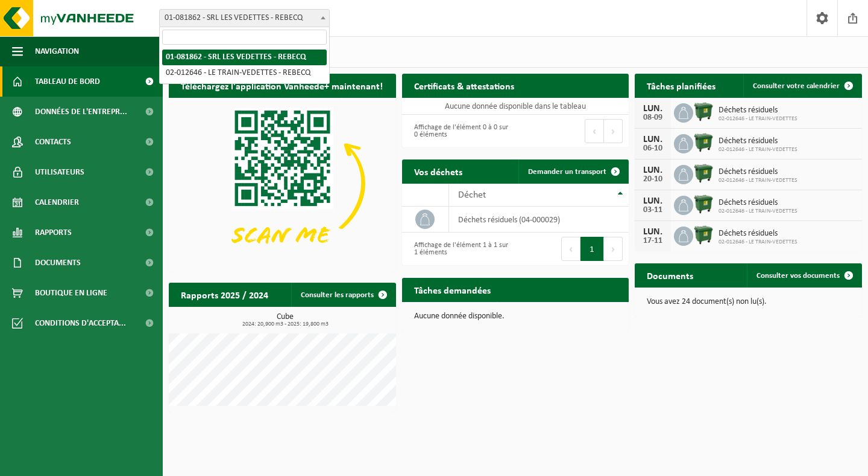 Image resolution: width=868 pixels, height=476 pixels. What do you see at coordinates (244, 57) in the screenshot?
I see `li: 01-081862 - SRL LES VEDETTES - REBECQ` at bounding box center [244, 57].